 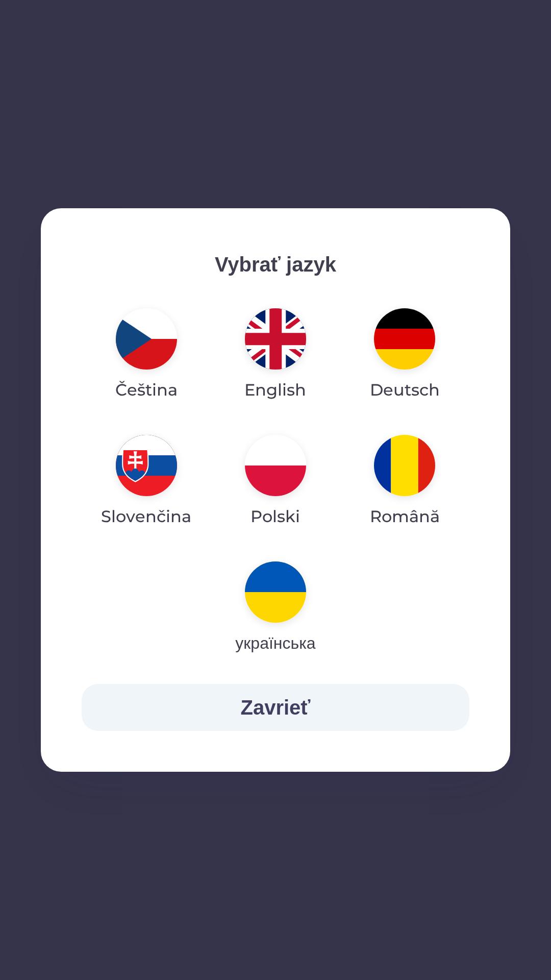 I want to click on button: Zavrieť, so click(x=276, y=707).